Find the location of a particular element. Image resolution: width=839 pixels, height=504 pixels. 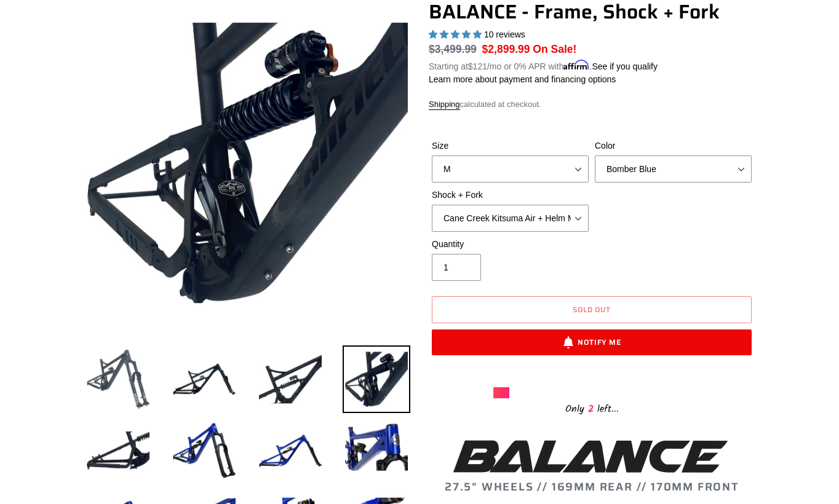

div: Only left... is located at coordinates (592, 408).